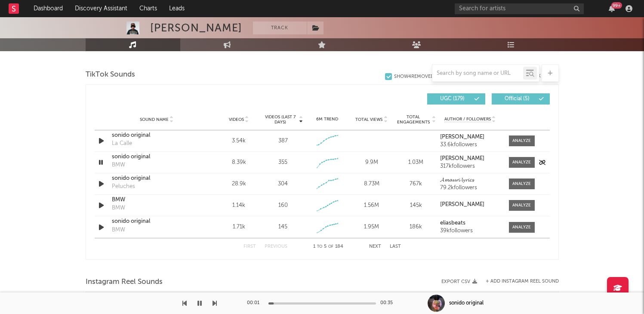  Describe the element at coordinates (239, 206) in the screenshot. I see `div: 1.14k` at that location.